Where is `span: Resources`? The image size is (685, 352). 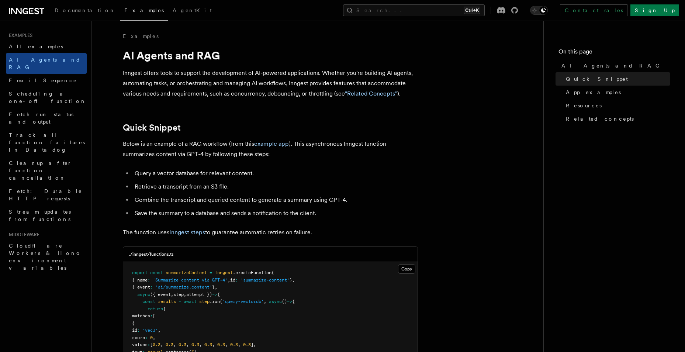
span: Resources is located at coordinates (583, 105).